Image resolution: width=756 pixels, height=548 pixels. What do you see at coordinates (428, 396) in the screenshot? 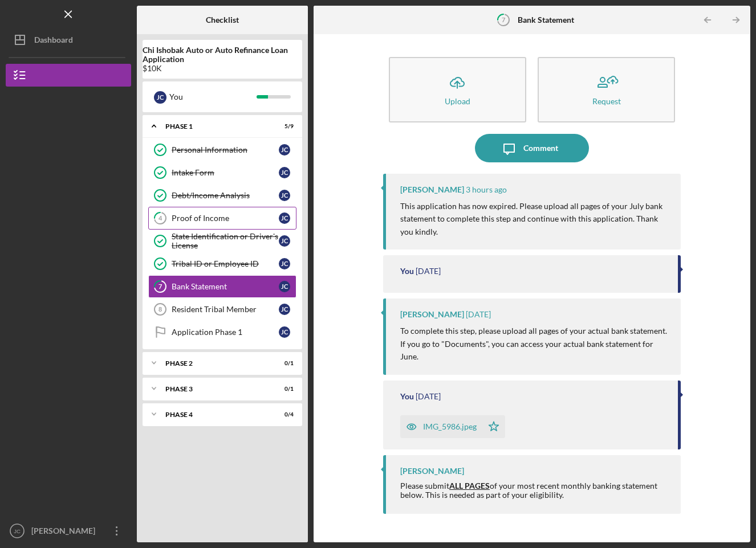
I see `time: 2025-07-09 14:37` at bounding box center [428, 396].